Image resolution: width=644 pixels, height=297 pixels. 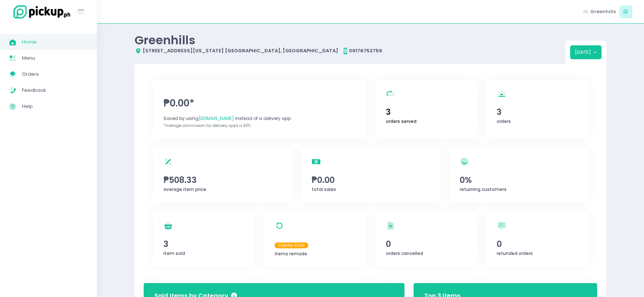 What do you see at coordinates (483, 189) in the screenshot?
I see `span: returning customers` at bounding box center [483, 189].